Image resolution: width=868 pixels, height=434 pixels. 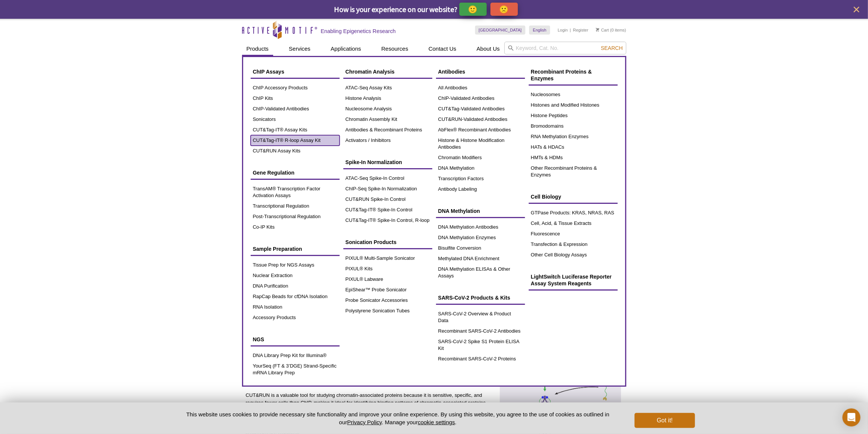 I want to click on span: ChIP Assays, so click(x=269, y=72).